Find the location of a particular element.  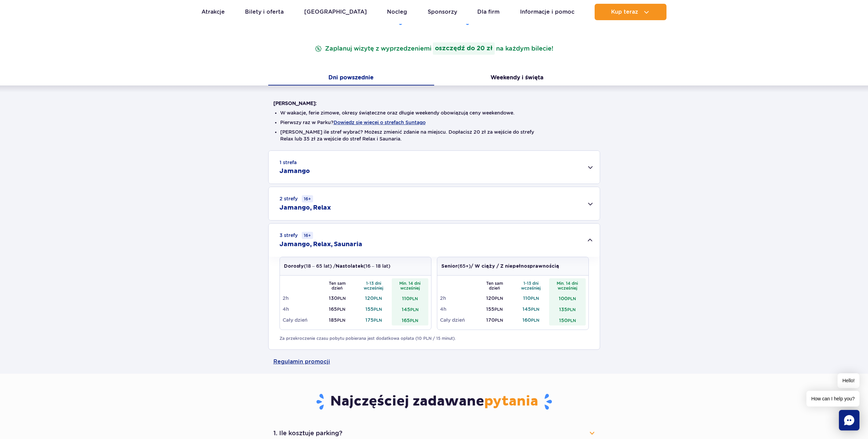

span: Kup teraz is located at coordinates (624, 12).